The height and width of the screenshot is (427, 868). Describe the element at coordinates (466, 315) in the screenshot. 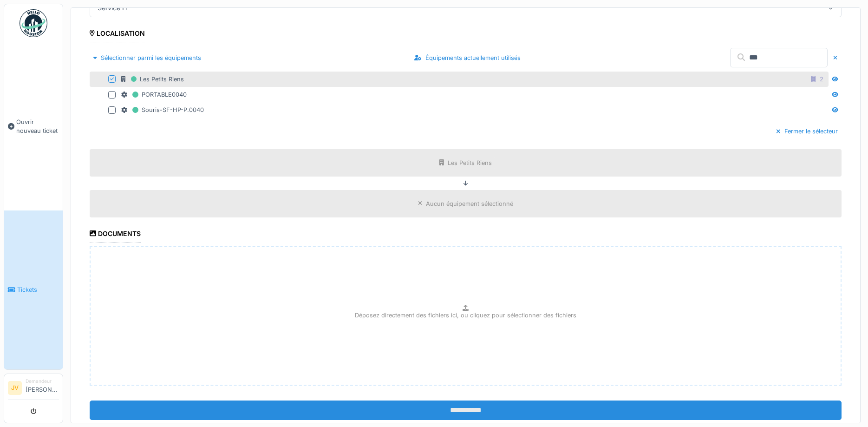

I see `p: Déposez directement des fichiers ici, ou cliquez pour sélectionner des fichiers` at that location.